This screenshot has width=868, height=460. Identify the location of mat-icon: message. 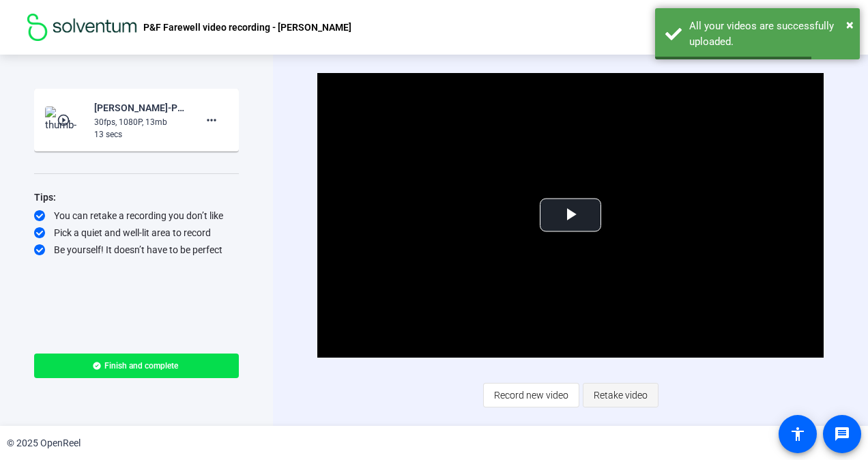
(842, 434).